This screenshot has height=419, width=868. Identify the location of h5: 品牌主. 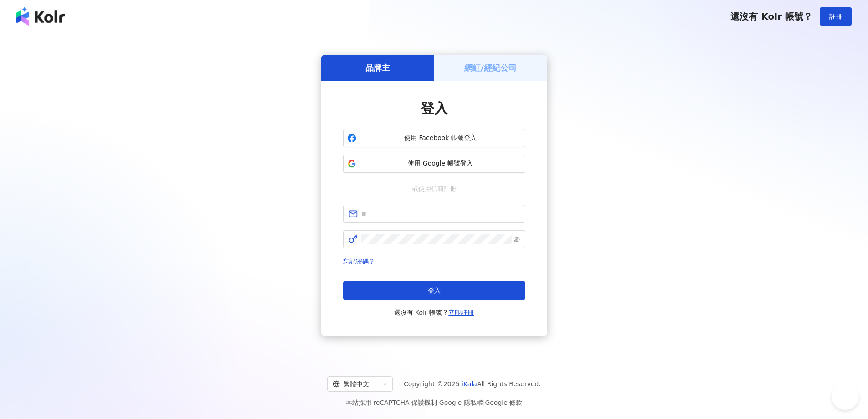
(378, 67).